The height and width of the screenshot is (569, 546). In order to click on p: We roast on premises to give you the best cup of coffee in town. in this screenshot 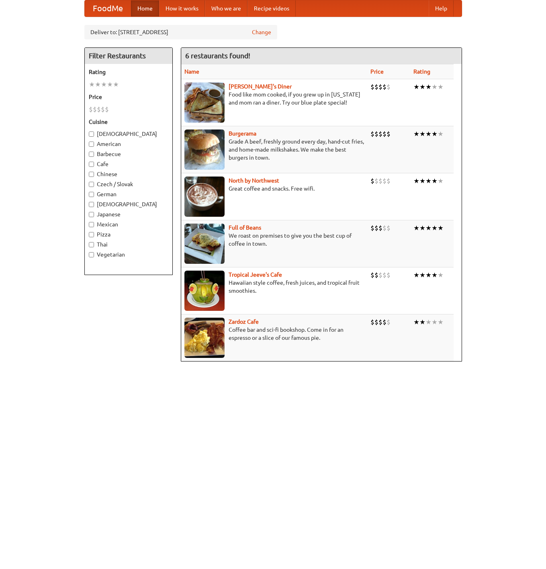, I will do `click(274, 240)`.